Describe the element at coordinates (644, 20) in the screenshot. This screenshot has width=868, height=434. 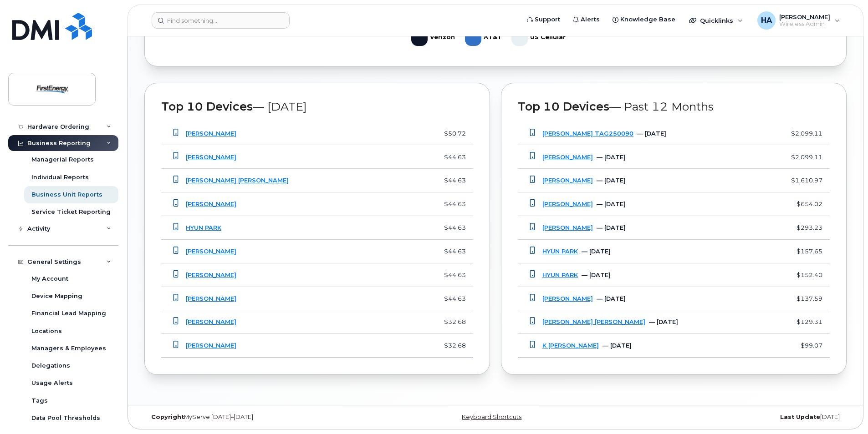
I see `a: Knowledge Base` at that location.